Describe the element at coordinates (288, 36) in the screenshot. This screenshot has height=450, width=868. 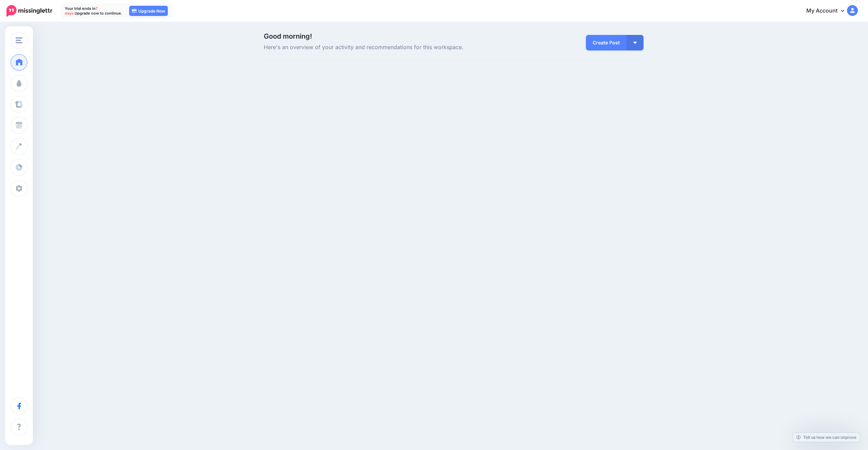
I see `span: Good morning!` at that location.